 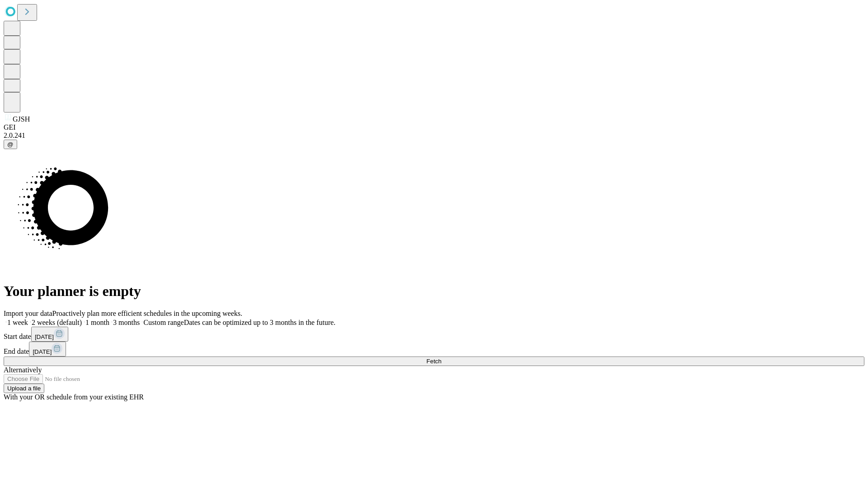 I want to click on span: Fetch, so click(x=433, y=361).